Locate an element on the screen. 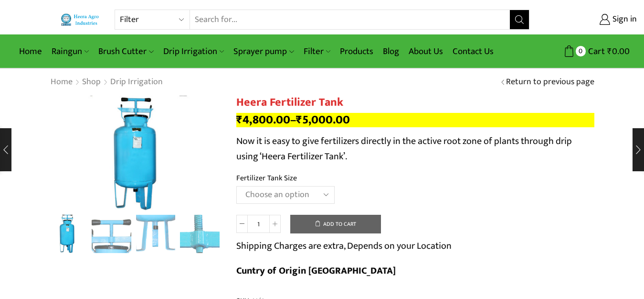 Image resolution: width=644 pixels, height=299 pixels. li: 1 / 5 is located at coordinates (67, 234).